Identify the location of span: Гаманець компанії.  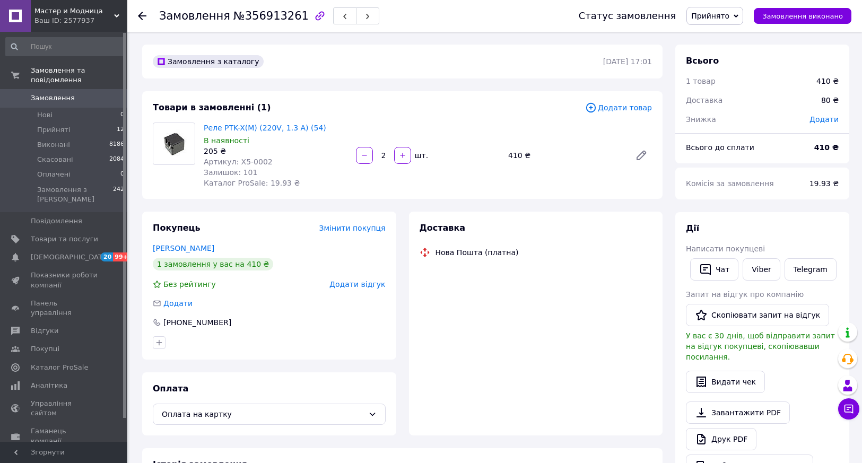
(64, 436).